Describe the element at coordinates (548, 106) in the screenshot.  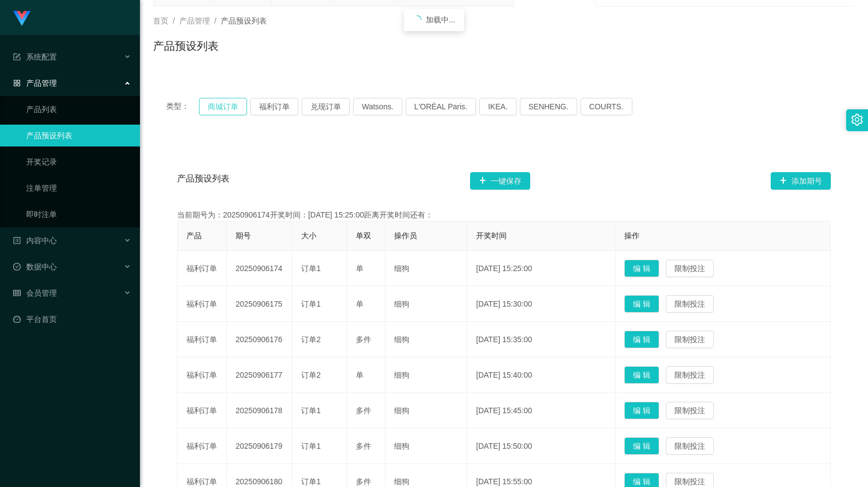
I see `button: SENHENG.` at that location.